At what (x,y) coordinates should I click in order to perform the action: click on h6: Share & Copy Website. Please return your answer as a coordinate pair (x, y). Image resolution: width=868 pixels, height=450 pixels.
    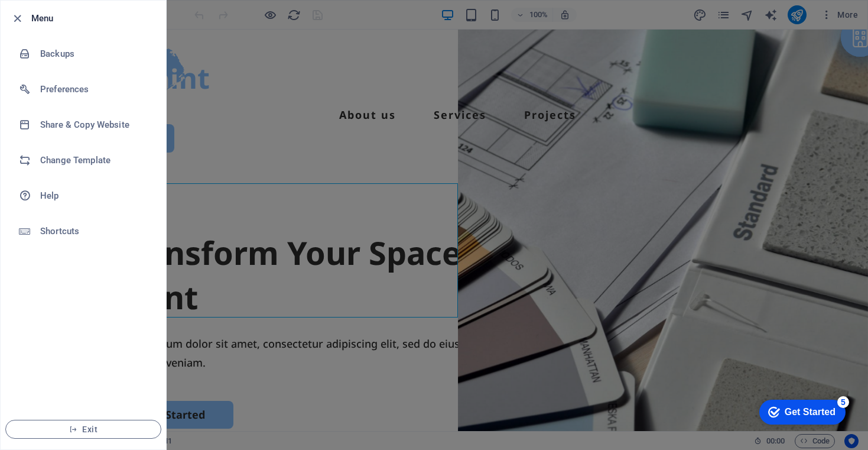
    Looking at the image, I should click on (95, 125).